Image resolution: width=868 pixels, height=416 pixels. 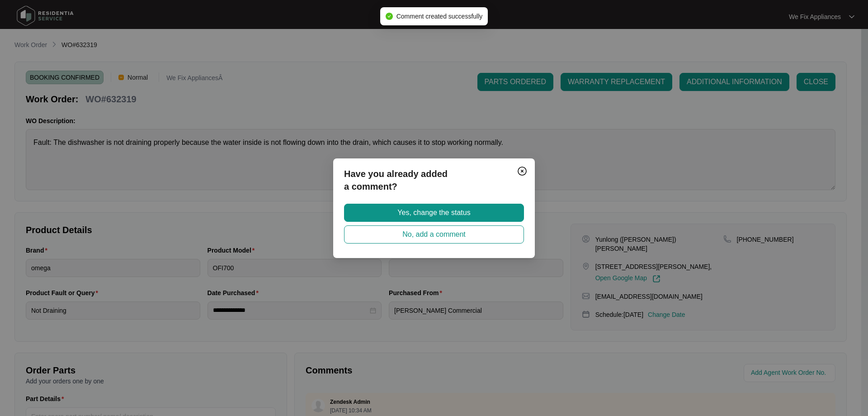 I want to click on span: No, add a comment, so click(x=434, y=234).